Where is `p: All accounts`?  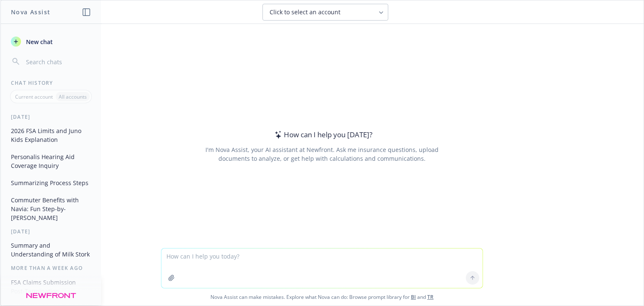
p: All accounts is located at coordinates (73, 96).